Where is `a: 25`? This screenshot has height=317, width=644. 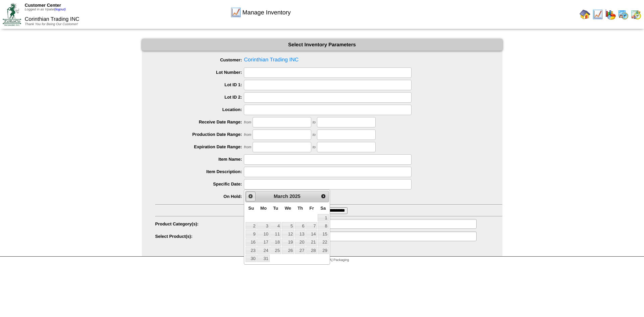 a: 25 is located at coordinates (276, 250).